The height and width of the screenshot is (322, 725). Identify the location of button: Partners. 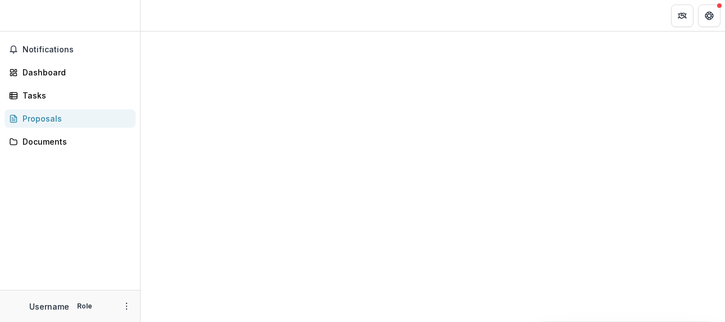
(682, 16).